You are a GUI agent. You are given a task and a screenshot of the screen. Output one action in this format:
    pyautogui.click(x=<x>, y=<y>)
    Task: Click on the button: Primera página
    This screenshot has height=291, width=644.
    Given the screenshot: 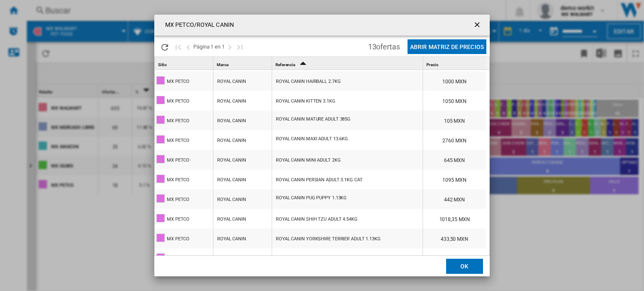 What is the action you would take?
    pyautogui.click(x=178, y=46)
    